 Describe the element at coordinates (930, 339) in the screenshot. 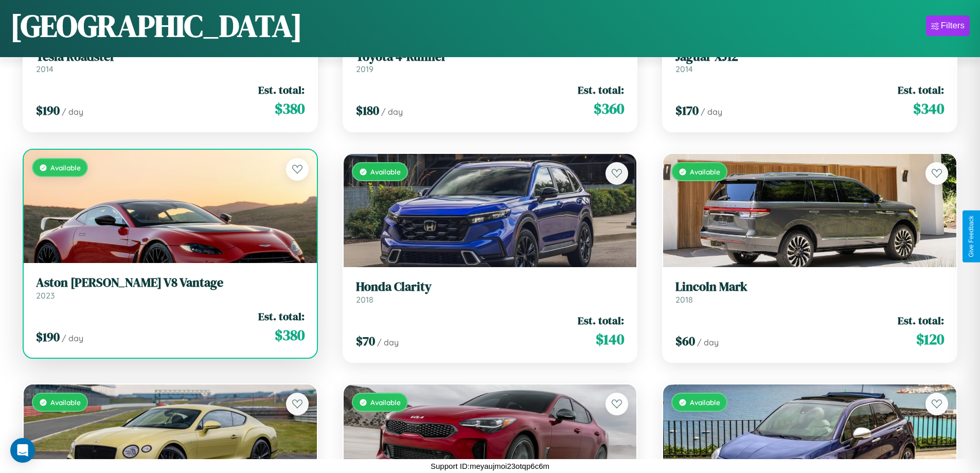

I see `span: $ 120` at that location.